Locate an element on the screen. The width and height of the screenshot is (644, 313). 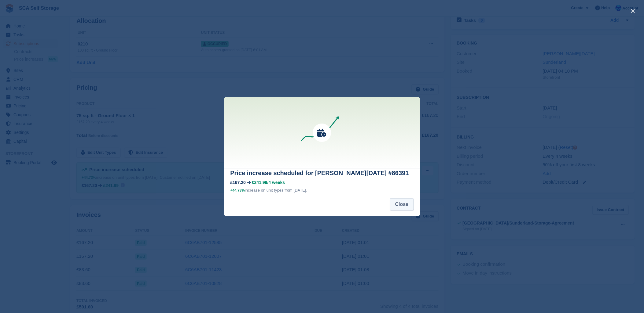
button: close is located at coordinates (633, 11).